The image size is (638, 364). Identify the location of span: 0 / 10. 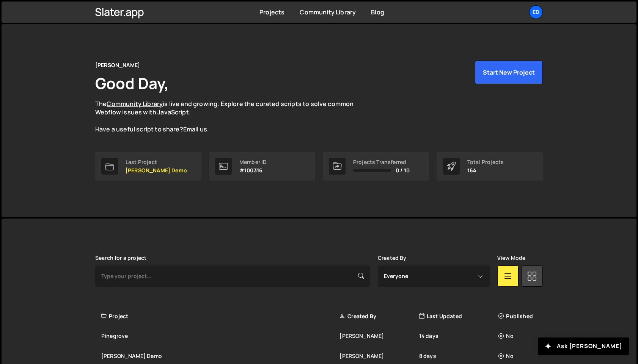
(402, 170).